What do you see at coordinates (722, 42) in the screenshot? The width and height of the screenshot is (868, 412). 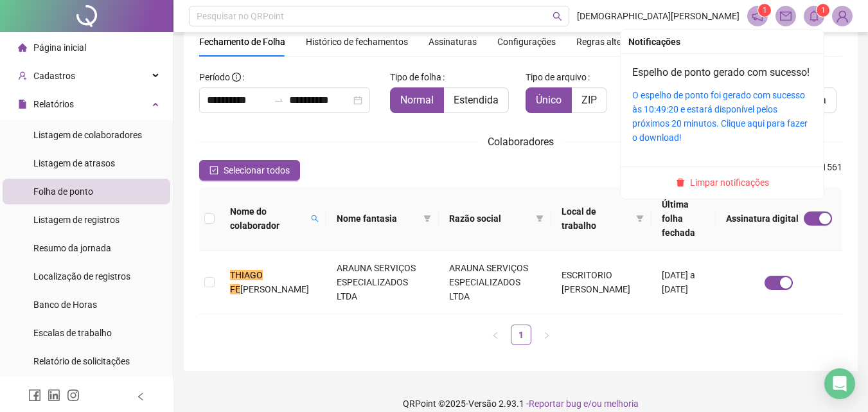 I see `div: Notificações` at bounding box center [722, 42].